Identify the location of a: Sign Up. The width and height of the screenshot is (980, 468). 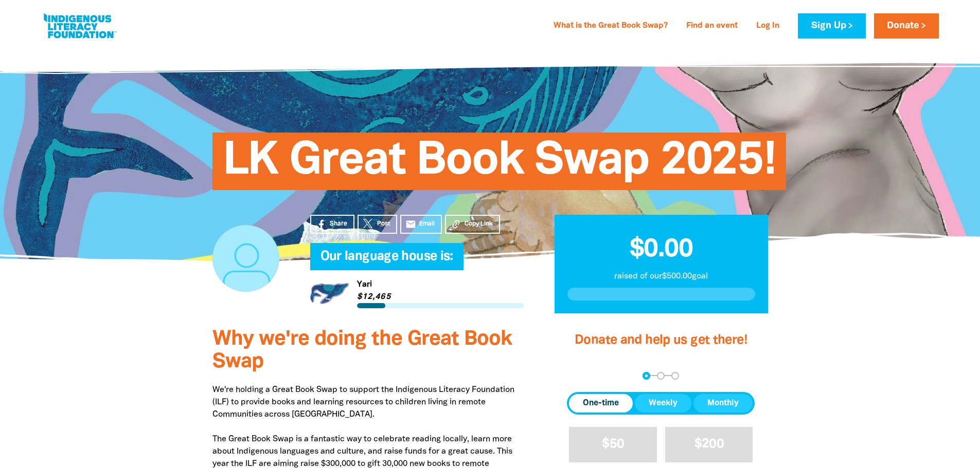
(831, 25).